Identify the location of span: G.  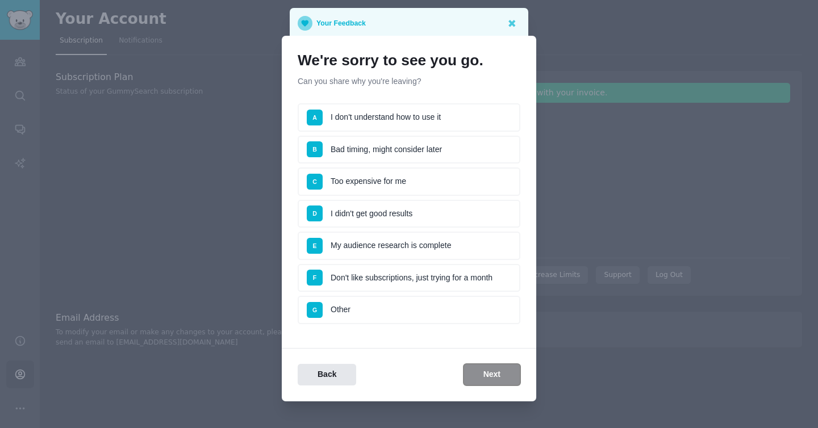
(315, 310).